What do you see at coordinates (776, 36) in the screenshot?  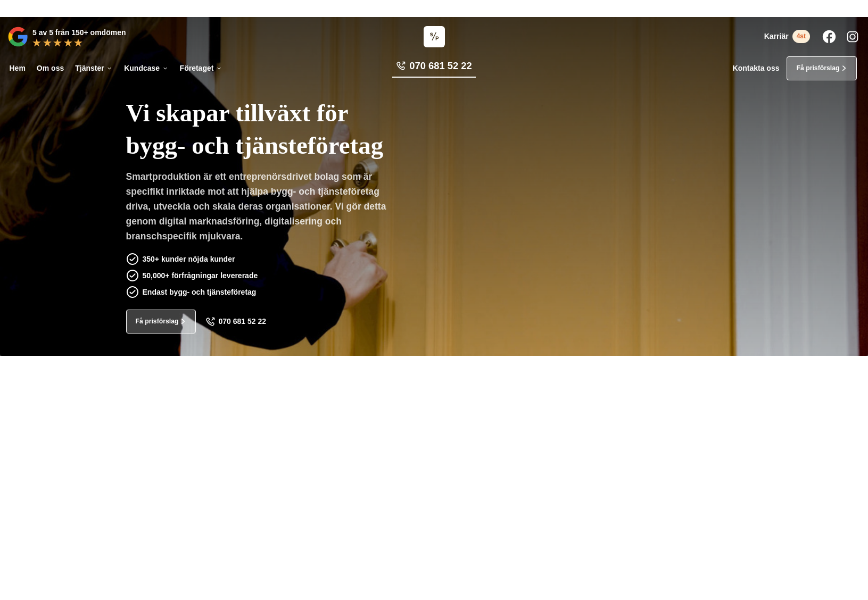 I see `span: Karriär` at bounding box center [776, 36].